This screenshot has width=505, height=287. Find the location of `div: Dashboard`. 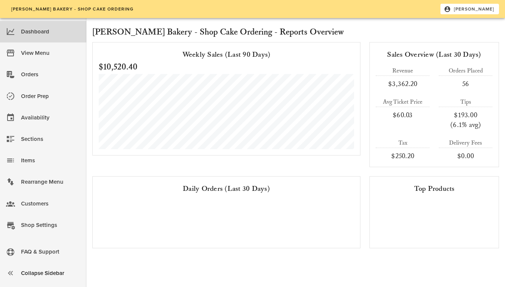

div: Dashboard is located at coordinates (51, 32).